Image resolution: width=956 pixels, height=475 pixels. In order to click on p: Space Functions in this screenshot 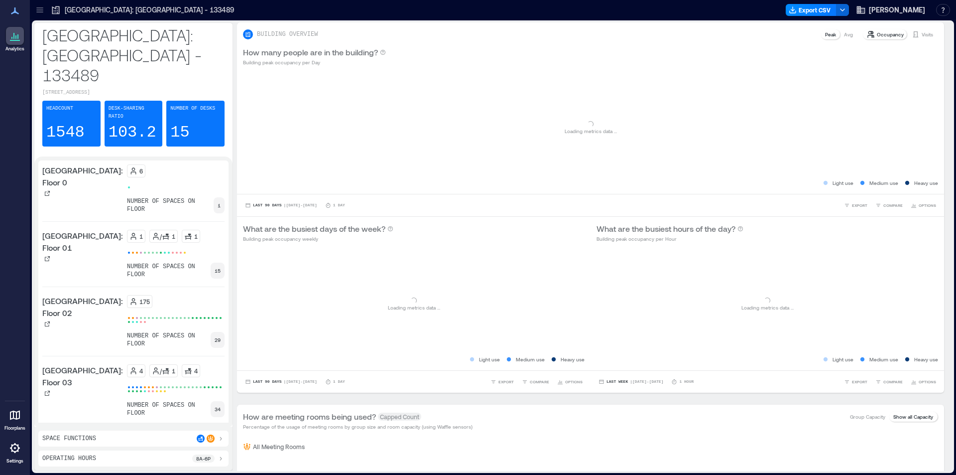, I will do `click(69, 438)`.